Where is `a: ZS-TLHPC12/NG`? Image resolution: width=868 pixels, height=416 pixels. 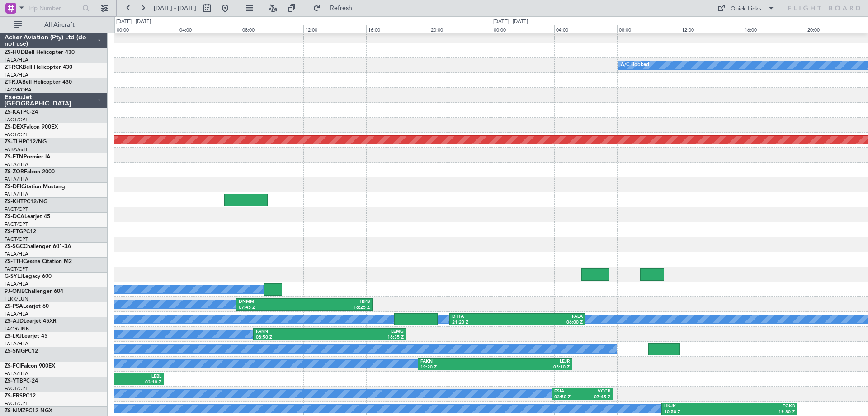 a: ZS-TLHPC12/NG is located at coordinates (25, 142).